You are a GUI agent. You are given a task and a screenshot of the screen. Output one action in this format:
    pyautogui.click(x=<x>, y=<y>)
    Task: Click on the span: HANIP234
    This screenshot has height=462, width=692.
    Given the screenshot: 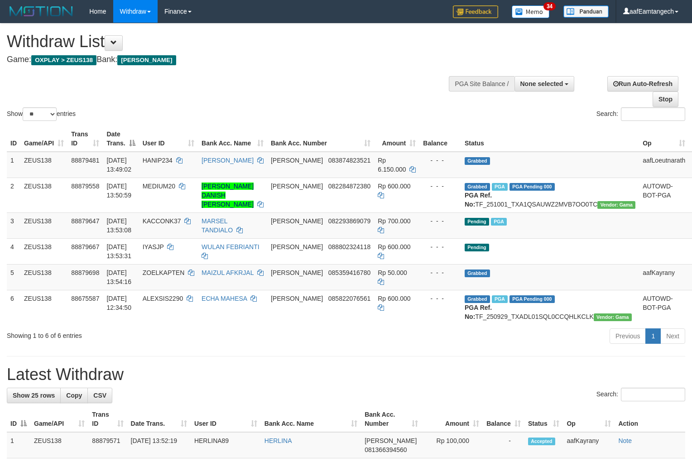 What is the action you would take?
    pyautogui.click(x=158, y=160)
    